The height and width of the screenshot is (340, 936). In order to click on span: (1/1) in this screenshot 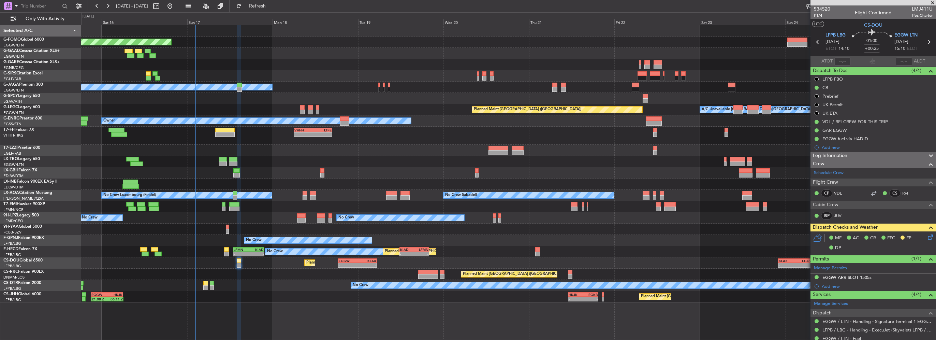, I will do `click(916, 258)`.